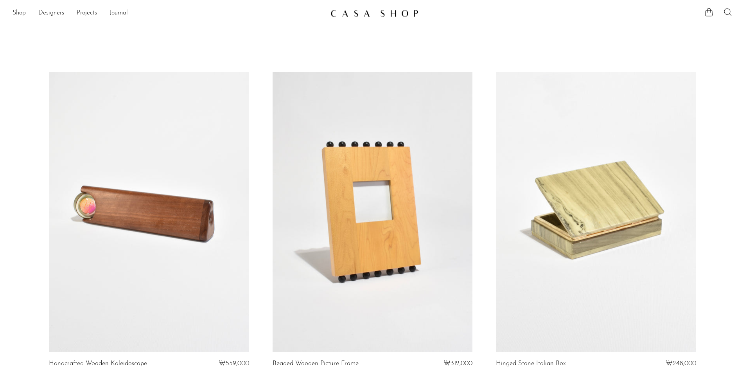 The height and width of the screenshot is (373, 745). Describe the element at coordinates (168, 13) in the screenshot. I see `nav: Desktop navigation` at that location.